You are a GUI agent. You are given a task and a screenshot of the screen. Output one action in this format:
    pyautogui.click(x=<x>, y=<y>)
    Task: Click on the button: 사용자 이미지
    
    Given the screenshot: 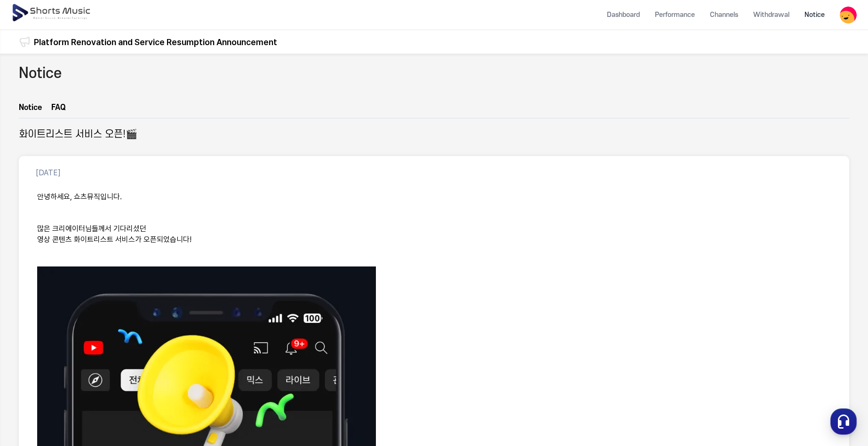 What is the action you would take?
    pyautogui.click(x=848, y=15)
    